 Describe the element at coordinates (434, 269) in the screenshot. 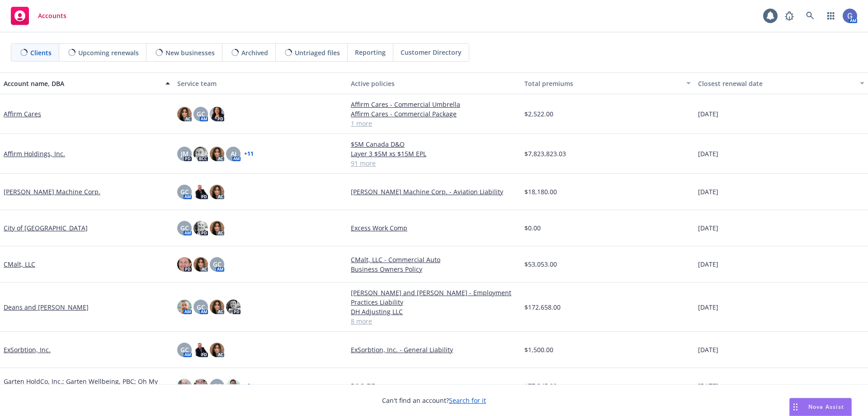

I see `a: Business Owners Policy` at that location.